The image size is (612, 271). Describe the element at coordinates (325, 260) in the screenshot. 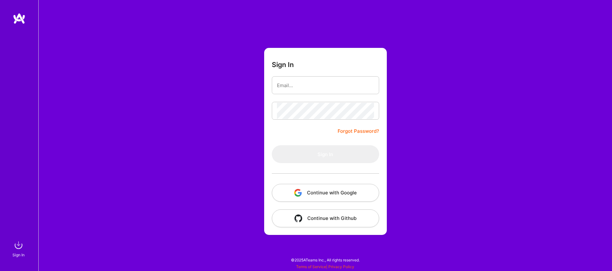

I see `div: © 2025 ATeams Inc., All rights reserved.` at that location.